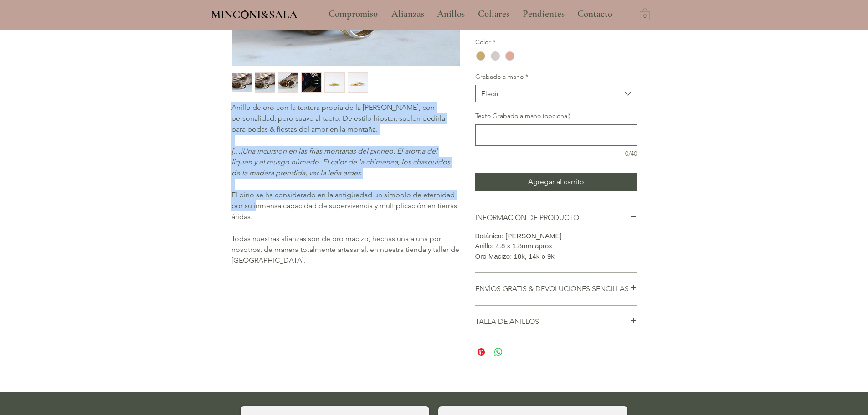  I want to click on p: Compromiso, so click(353, 14).